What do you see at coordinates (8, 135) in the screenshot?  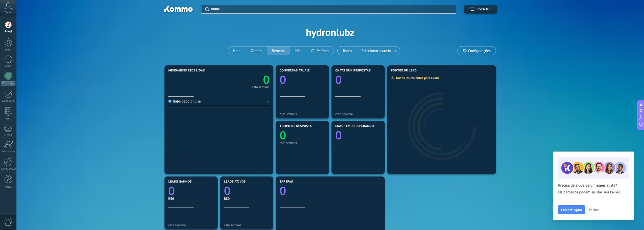 I see `div: E-mail` at bounding box center [8, 135].